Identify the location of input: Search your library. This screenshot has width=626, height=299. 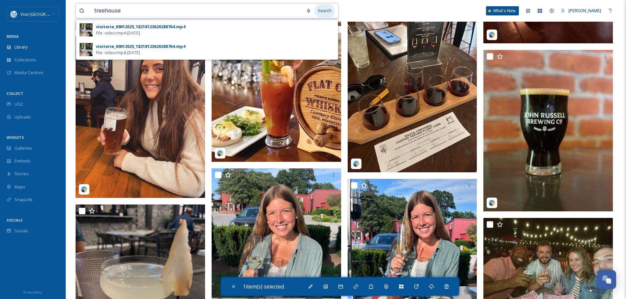
(197, 11).